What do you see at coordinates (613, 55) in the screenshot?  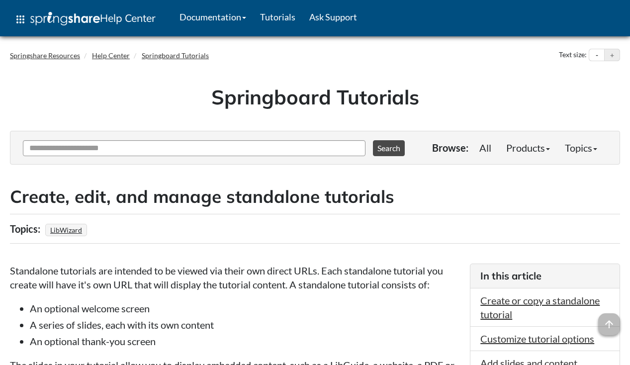 I see `button: Increase text size` at bounding box center [613, 55].